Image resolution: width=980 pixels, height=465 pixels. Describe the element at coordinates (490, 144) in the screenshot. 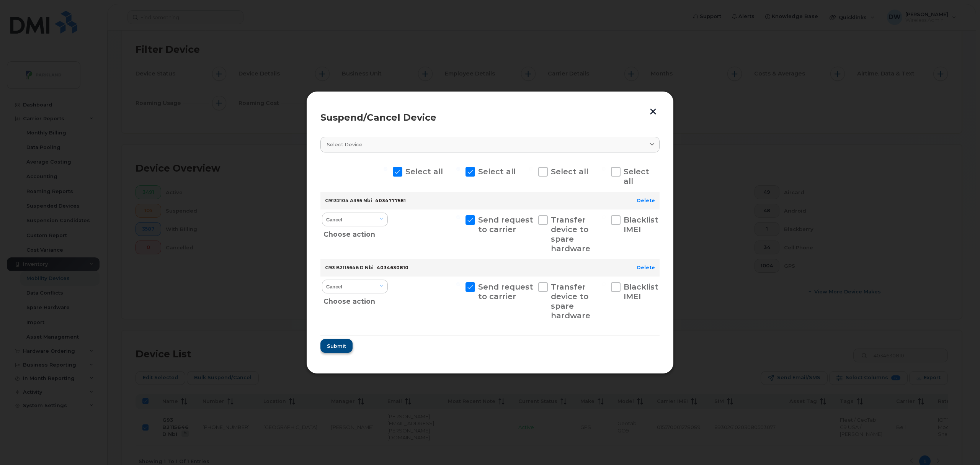

I see `a: Select device` at that location.